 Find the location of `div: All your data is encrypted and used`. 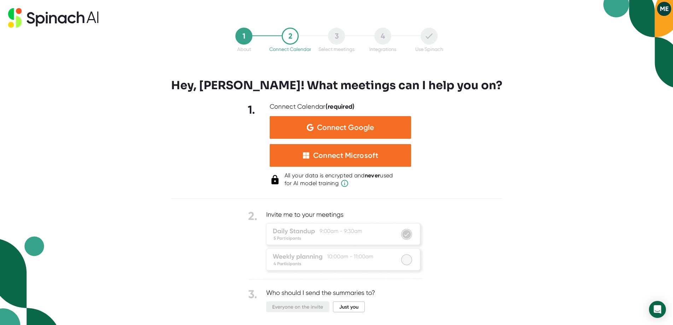

div: All your data is encrypted and used is located at coordinates (339, 180).